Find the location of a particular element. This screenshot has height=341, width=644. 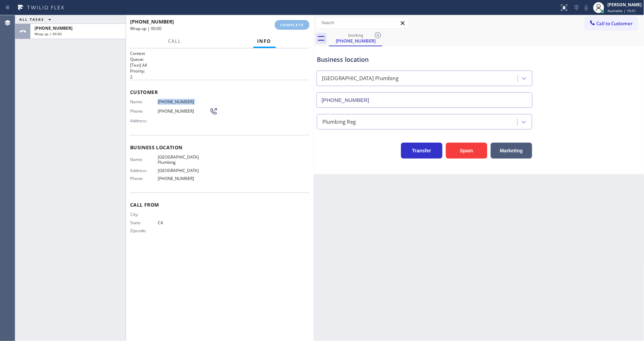

p: [Test] All is located at coordinates (220, 65).